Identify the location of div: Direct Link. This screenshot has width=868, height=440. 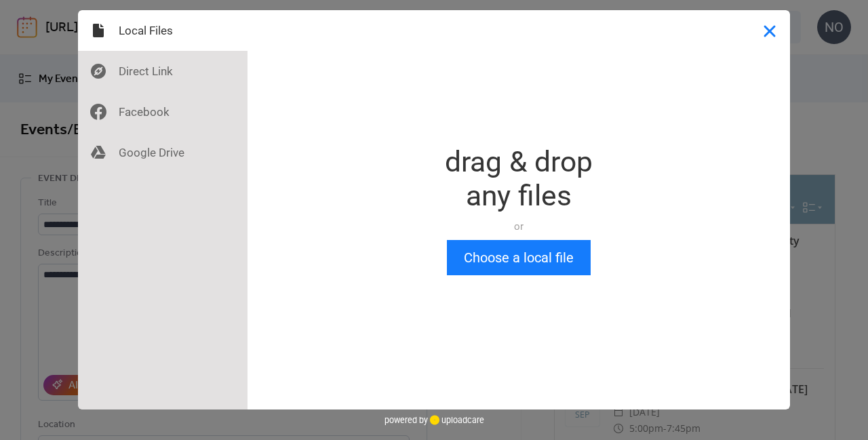
(163, 71).